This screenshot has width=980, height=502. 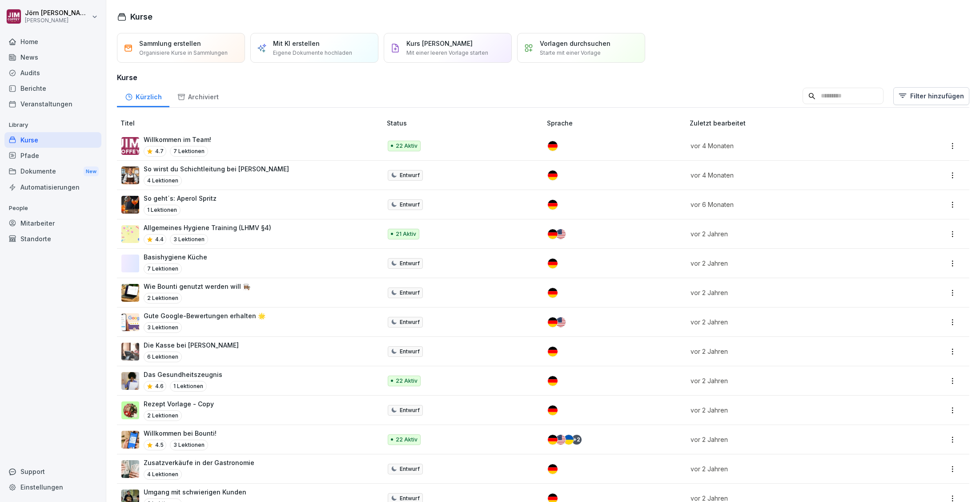 What do you see at coordinates (91, 171) in the screenshot?
I see `div: New` at bounding box center [91, 171].